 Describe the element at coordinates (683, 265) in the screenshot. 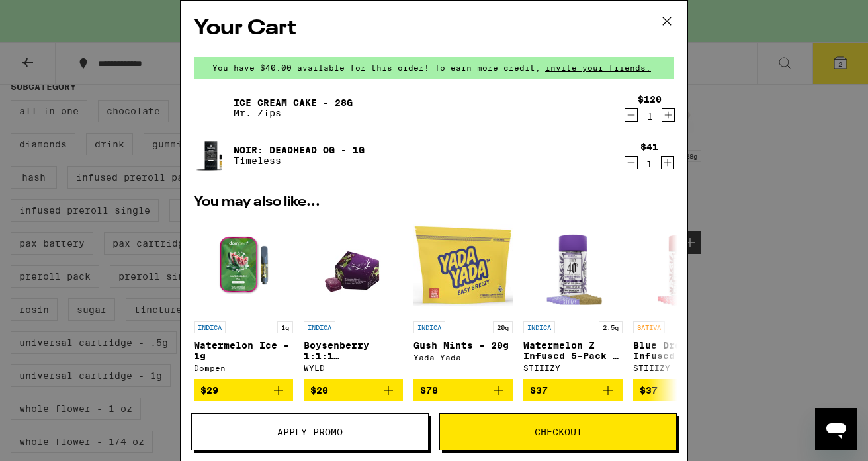

I see `img: STIIIZY - Blue Dream Infused 5-Pack - 2.5g` at that location.